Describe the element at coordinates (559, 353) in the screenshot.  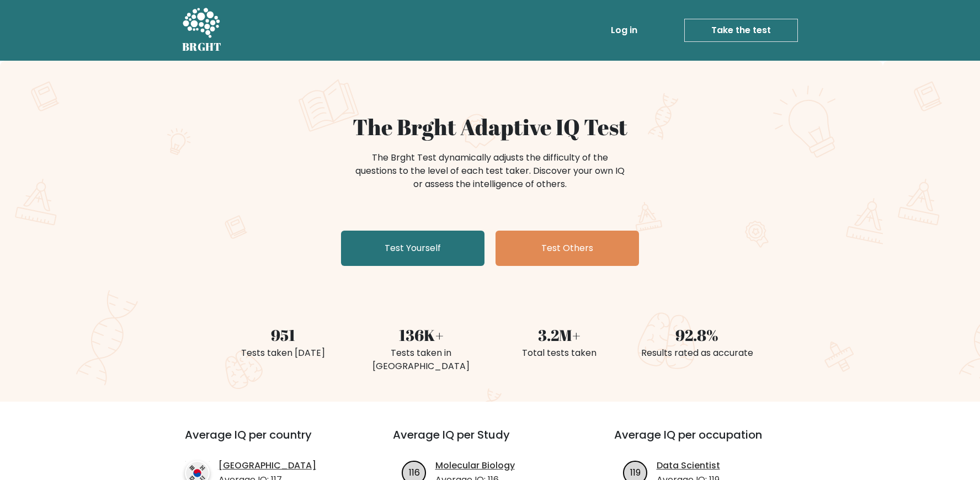
I see `div: Total tests taken` at that location.